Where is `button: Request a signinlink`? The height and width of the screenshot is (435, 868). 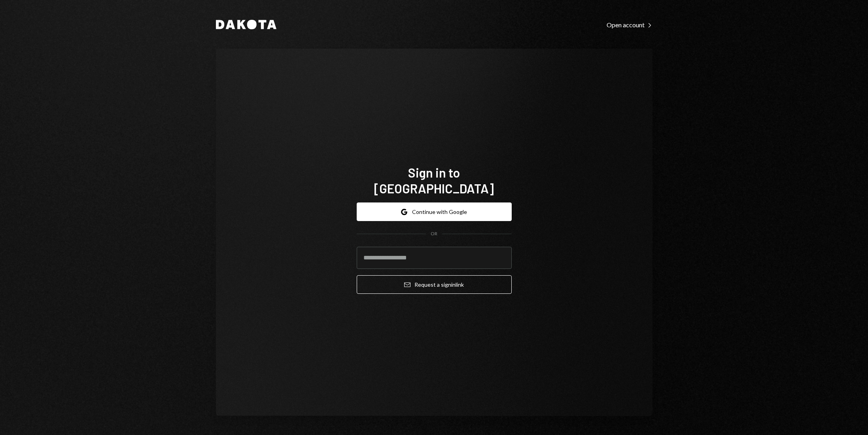 button: Request a signinlink is located at coordinates (434, 284).